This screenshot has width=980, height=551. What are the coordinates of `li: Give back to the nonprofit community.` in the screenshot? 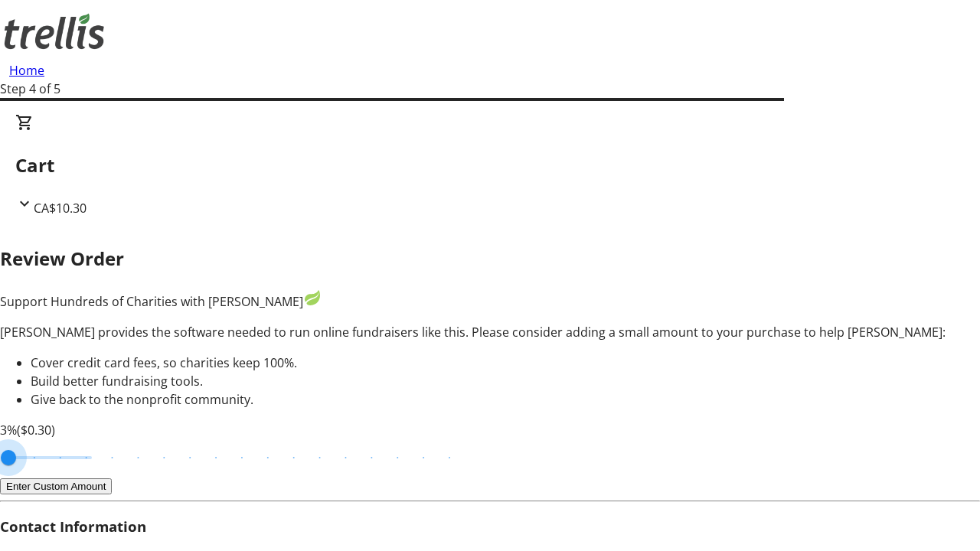 It's located at (506, 400).